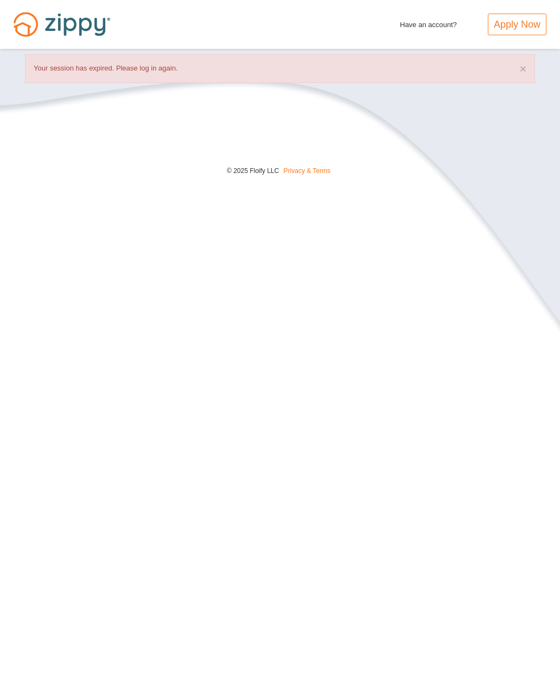 The image size is (560, 679). I want to click on div: Your session has expired. Please log in again., so click(280, 68).